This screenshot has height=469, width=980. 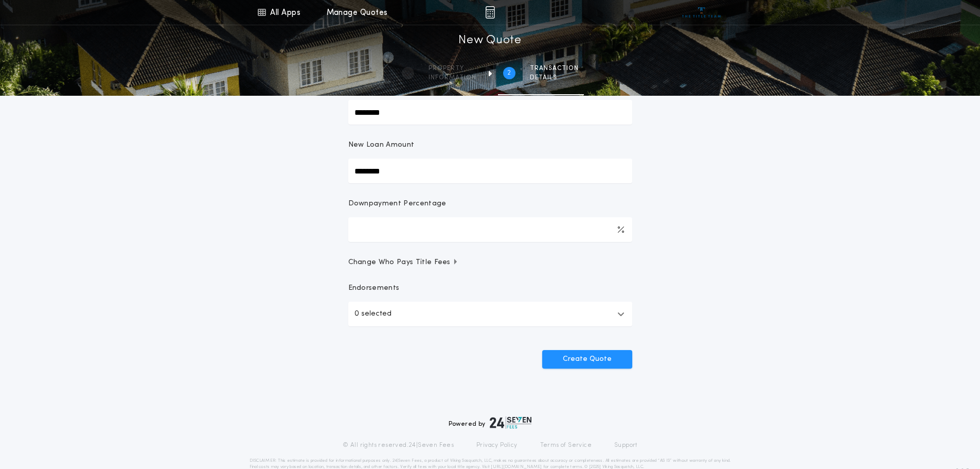 What do you see at coordinates (490, 113) in the screenshot?
I see `input: Sale Price` at bounding box center [490, 113].